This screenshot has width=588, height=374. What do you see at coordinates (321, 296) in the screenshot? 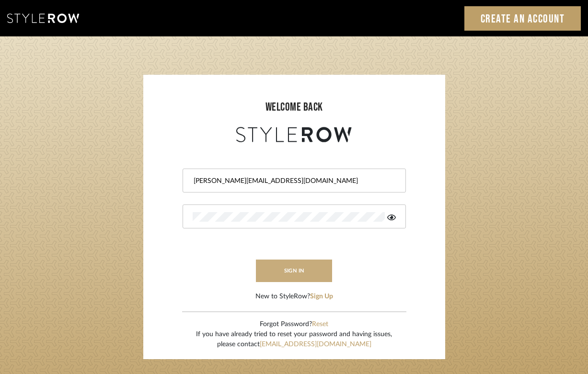
I see `button: Sign Up` at bounding box center [321, 296].